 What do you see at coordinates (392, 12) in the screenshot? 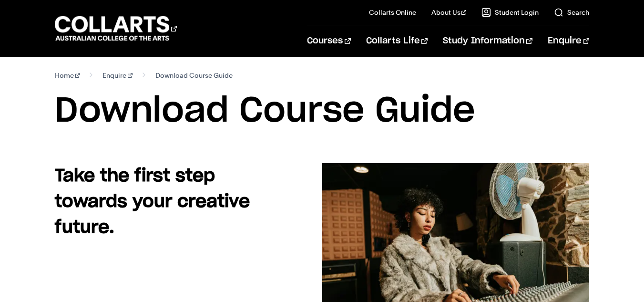
I see `a: Collarts Online` at bounding box center [392, 12].